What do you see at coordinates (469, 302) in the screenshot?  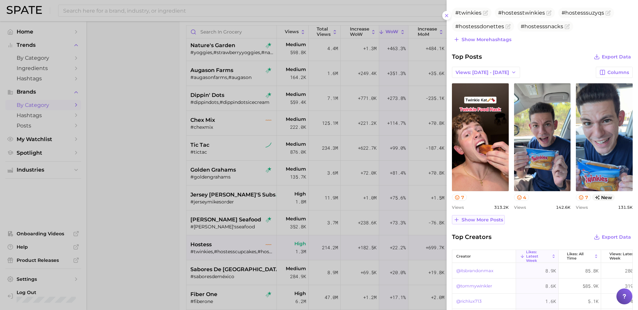 I see `a: @richlux713` at bounding box center [469, 302].